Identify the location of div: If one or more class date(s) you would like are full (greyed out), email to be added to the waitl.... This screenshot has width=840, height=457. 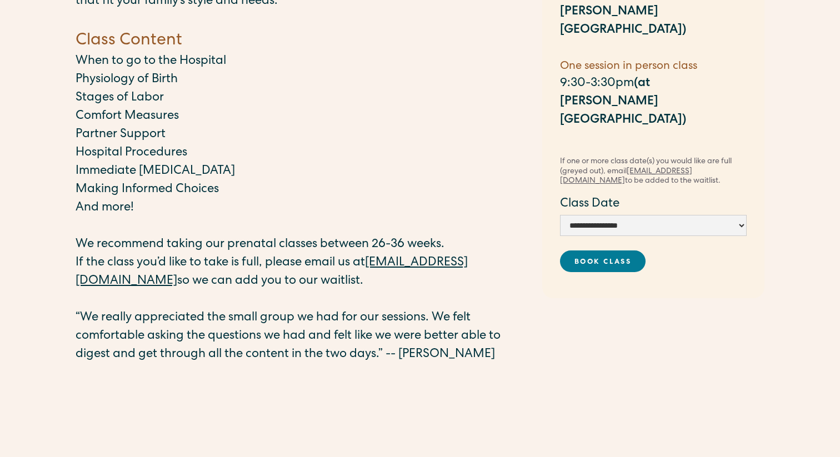
(653, 172).